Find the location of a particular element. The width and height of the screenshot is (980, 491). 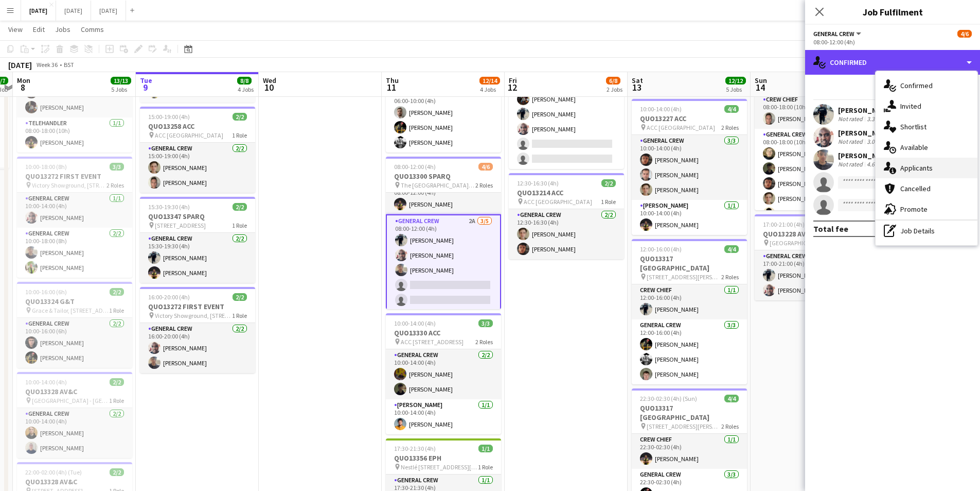

span: Shortlist is located at coordinates (914, 126).